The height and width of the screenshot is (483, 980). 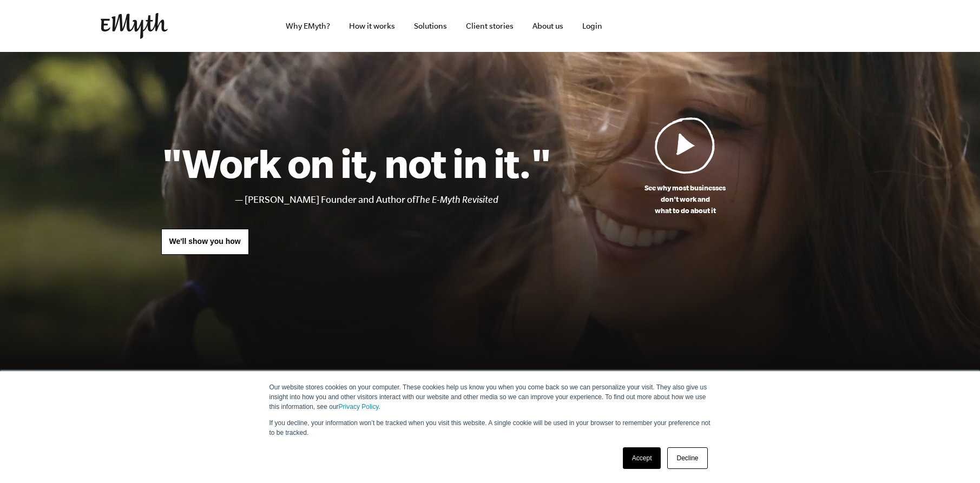 What do you see at coordinates (688, 458) in the screenshot?
I see `a: Decline` at bounding box center [688, 458].